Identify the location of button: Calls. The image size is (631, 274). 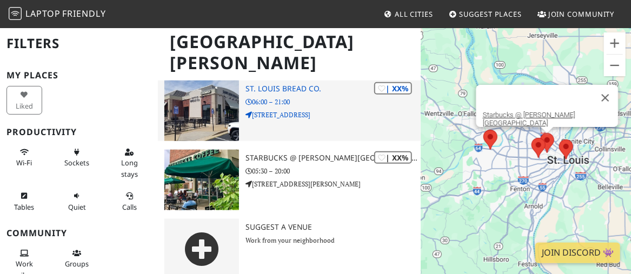
(130, 201).